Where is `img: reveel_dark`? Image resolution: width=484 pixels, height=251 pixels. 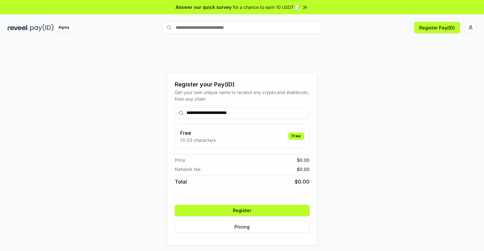
img: reveel_dark is located at coordinates (18, 28).